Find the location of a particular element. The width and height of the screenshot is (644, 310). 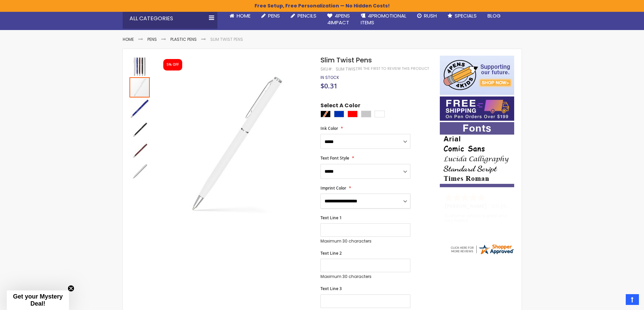

span: Rush is located at coordinates (431, 16).